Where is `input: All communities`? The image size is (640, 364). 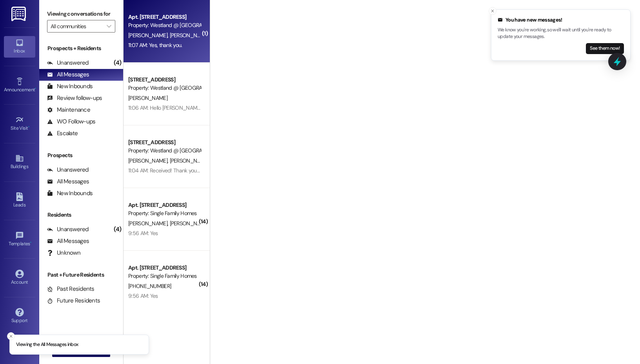
input: All communities is located at coordinates (76, 26).